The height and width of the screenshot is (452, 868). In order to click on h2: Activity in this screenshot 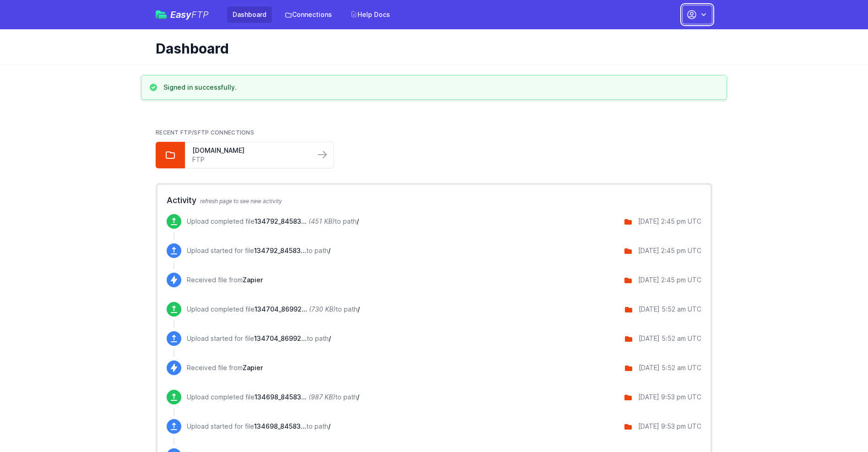, I will do `click(434, 200)`.